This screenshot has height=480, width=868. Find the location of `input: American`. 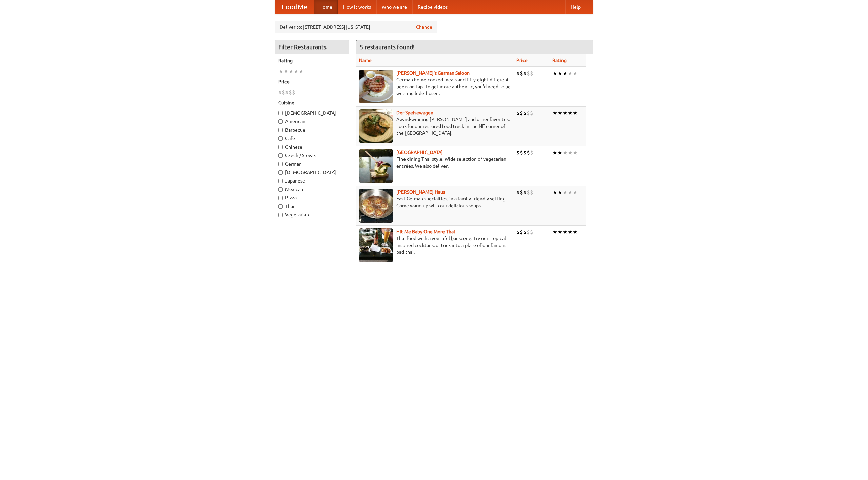

input: American is located at coordinates (281, 121).